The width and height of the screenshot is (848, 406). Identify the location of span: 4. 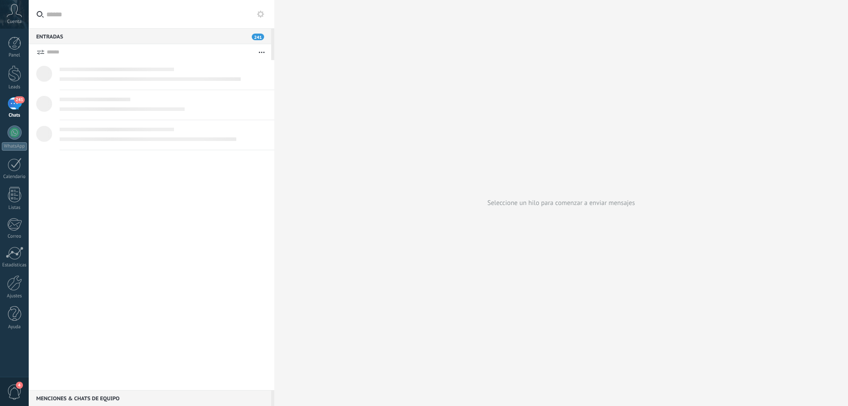
(19, 385).